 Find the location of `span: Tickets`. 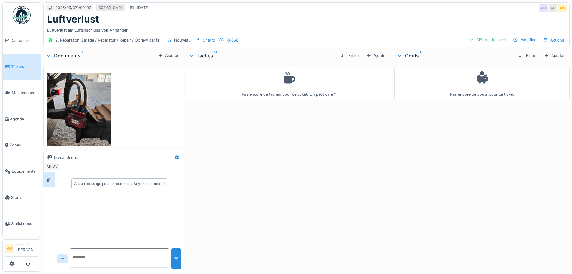

span: Tickets is located at coordinates (25, 66).